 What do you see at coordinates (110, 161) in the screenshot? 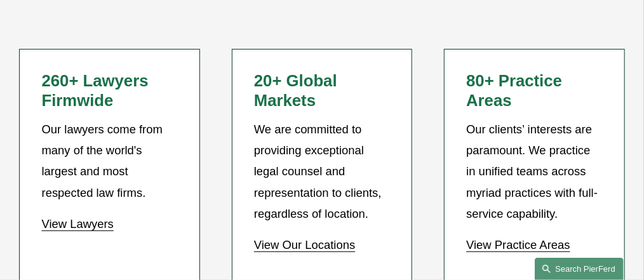
I see `p: Our lawyers come from many of the world's largest and most respected law firms.` at bounding box center [110, 161].